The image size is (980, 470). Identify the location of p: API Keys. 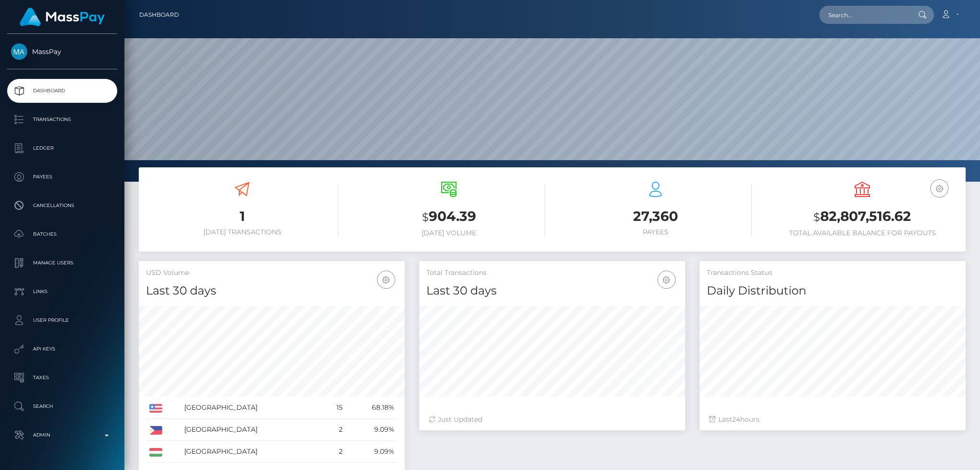
(62, 349).